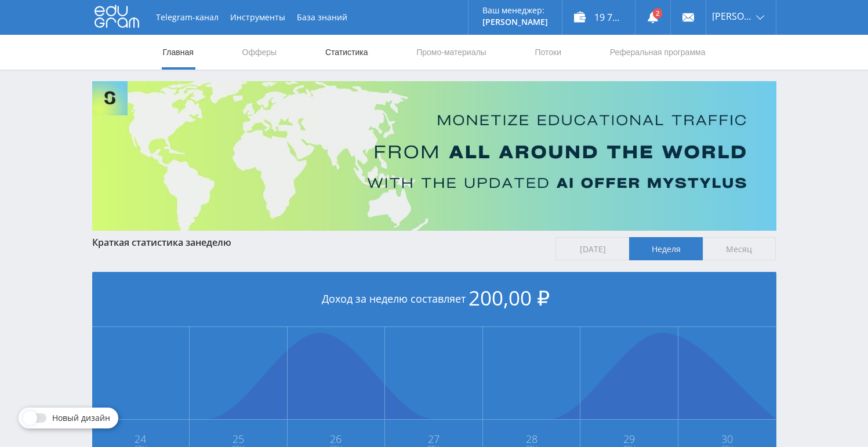 The image size is (868, 447). I want to click on div: Доход за неделю составляет, so click(435, 299).